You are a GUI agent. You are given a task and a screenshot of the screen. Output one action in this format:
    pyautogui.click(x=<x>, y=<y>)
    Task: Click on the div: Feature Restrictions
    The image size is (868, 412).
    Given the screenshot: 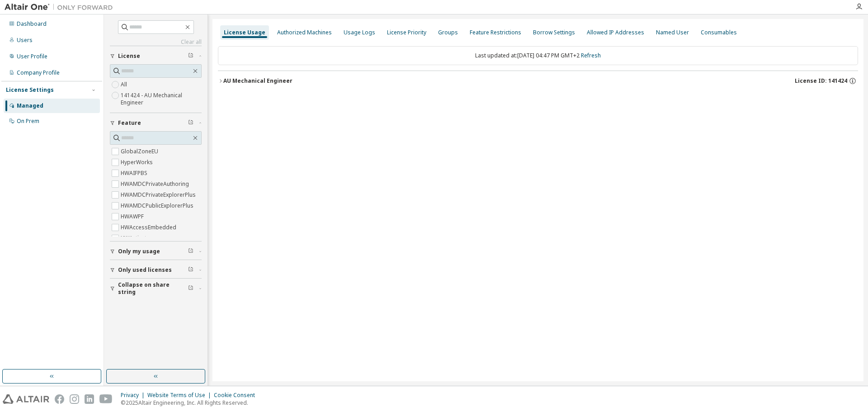 What is the action you would take?
    pyautogui.click(x=495, y=33)
    